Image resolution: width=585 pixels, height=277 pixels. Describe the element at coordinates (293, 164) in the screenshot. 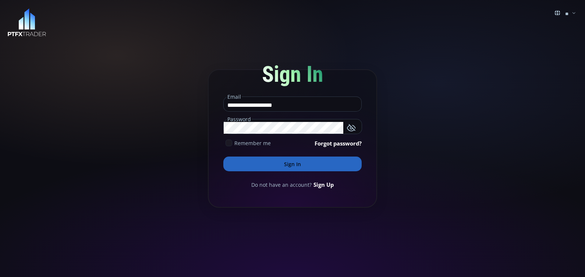

I see `button: Sign In` at that location.